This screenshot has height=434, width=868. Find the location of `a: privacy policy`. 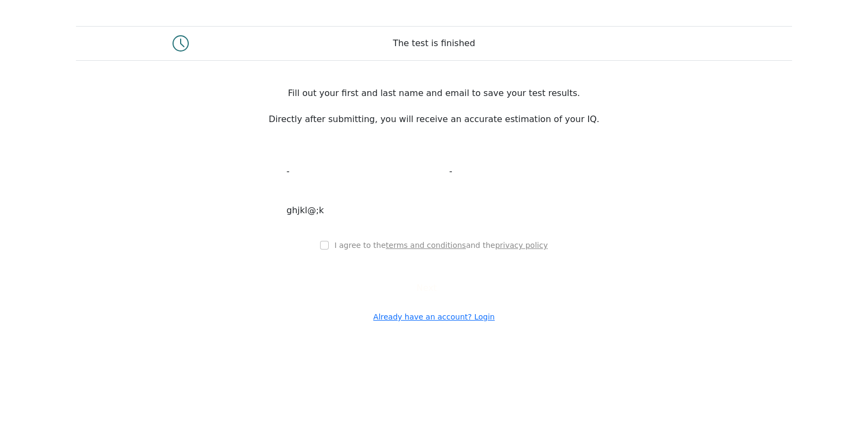

a: privacy policy is located at coordinates (521, 245).